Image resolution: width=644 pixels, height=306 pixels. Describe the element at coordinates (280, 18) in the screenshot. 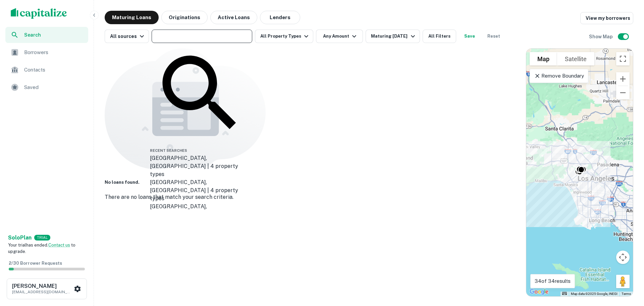

I see `button: Lenders` at that location.